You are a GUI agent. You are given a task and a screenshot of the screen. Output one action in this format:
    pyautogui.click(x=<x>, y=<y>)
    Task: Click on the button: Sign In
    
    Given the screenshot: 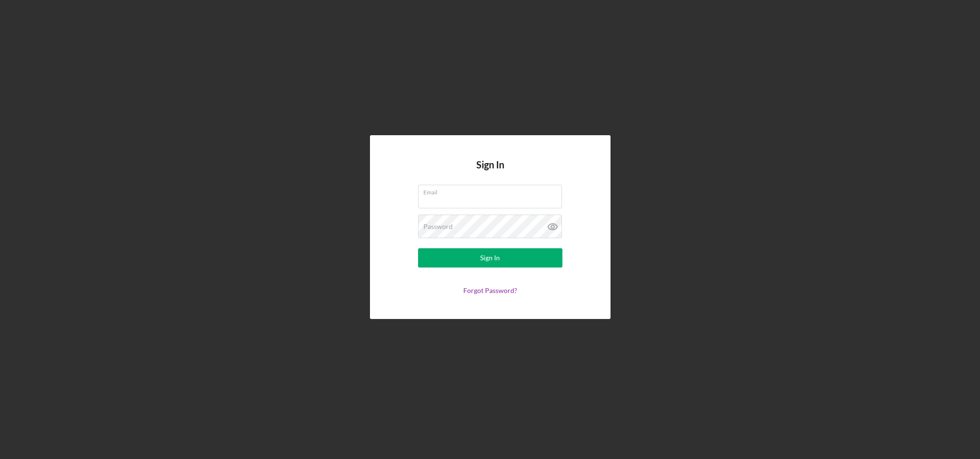 What is the action you would take?
    pyautogui.click(x=490, y=258)
    